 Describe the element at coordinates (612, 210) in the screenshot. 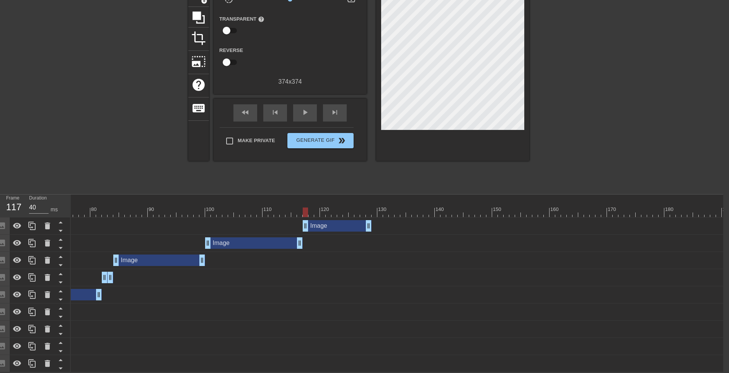

I see `div: 170` at that location.